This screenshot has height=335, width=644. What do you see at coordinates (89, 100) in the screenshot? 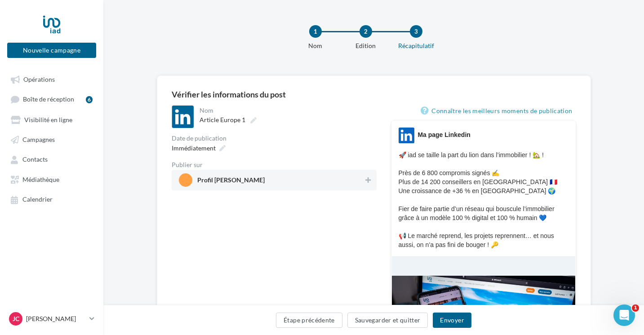
I see `div: 6` at bounding box center [89, 100].